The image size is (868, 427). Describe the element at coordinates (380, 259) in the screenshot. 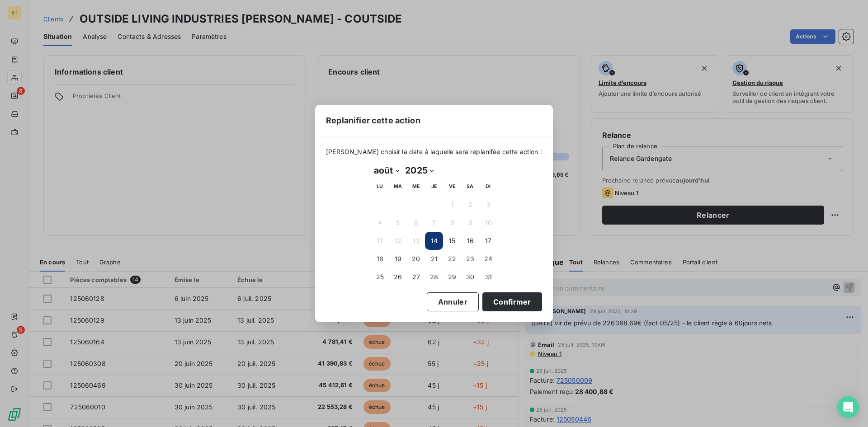

I see `button: 18` at that location.